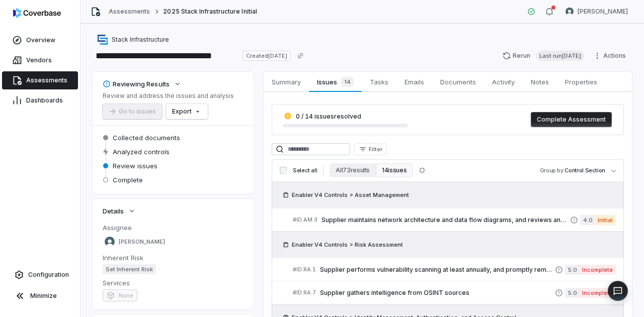 This screenshot has height=317, width=644. Describe the element at coordinates (610, 56) in the screenshot. I see `button: Actions` at that location.